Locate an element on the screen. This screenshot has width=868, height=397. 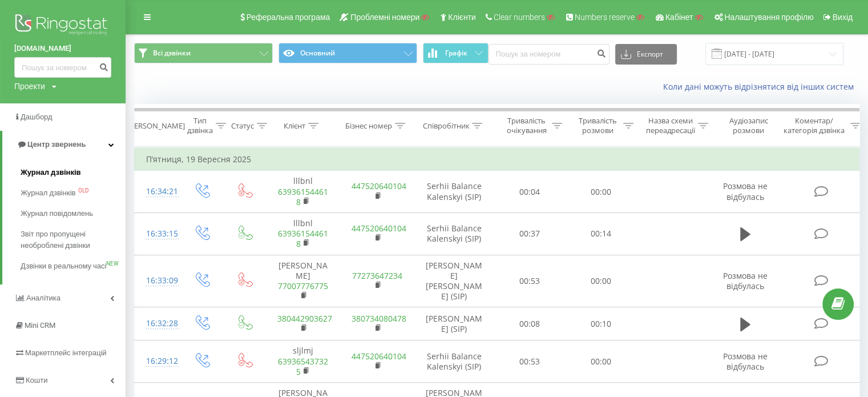
img: Ringostat logo is located at coordinates (63, 26).